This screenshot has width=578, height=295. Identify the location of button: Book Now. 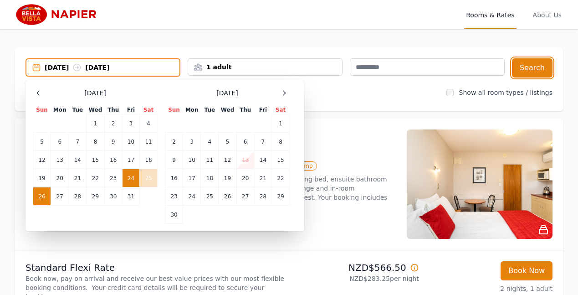
(527, 271).